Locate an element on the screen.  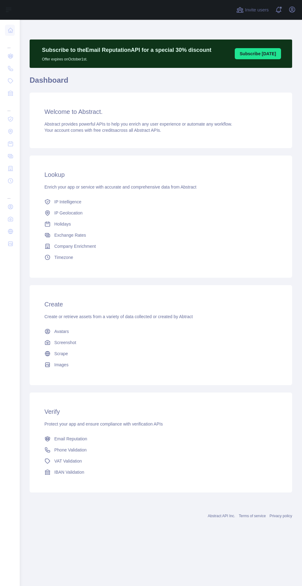
a: Scrape is located at coordinates (161, 354).